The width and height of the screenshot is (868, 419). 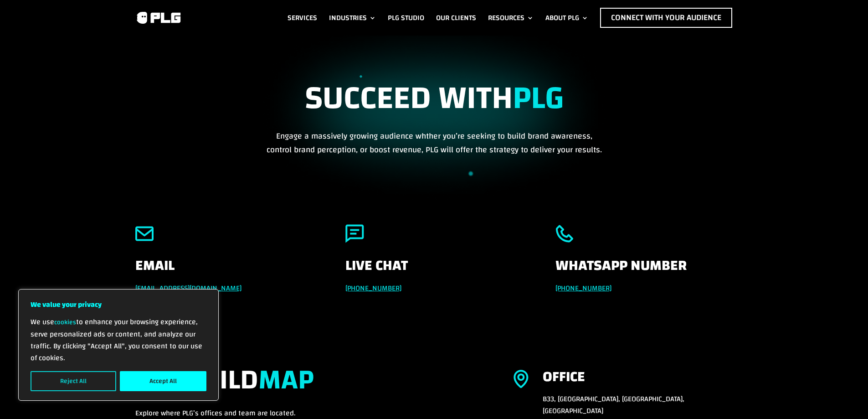 I want to click on a: Services, so click(x=302, y=18).